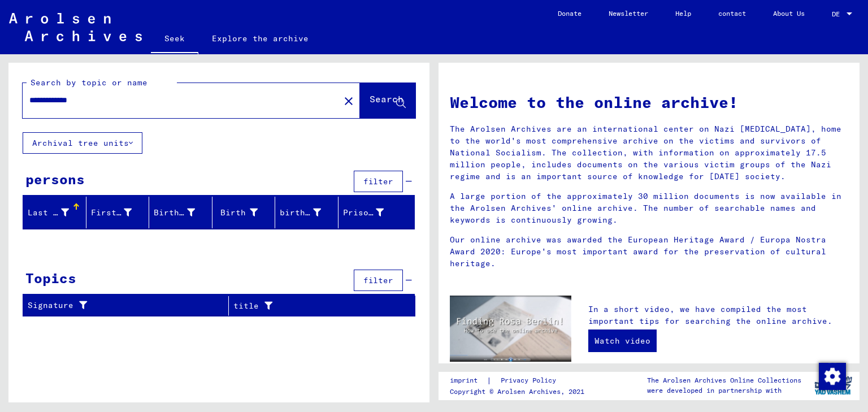 This screenshot has width=868, height=412. Describe the element at coordinates (183, 213) in the screenshot. I see `div: Birth name` at that location.